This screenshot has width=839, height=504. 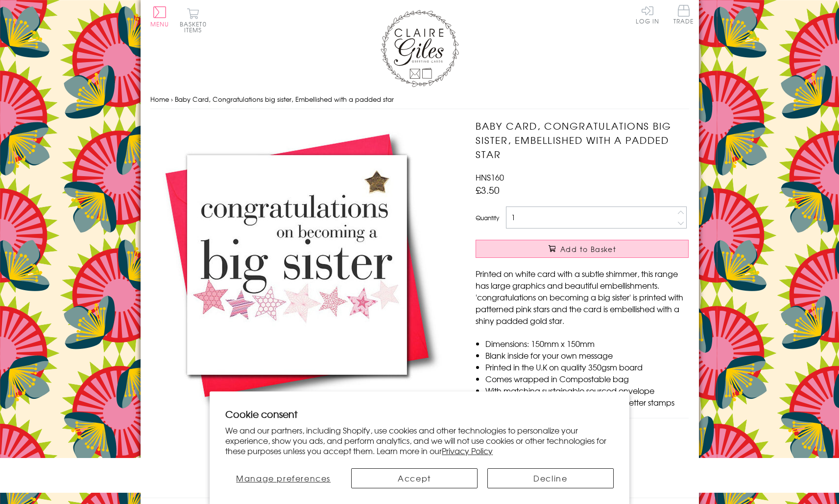 I want to click on span: £3.50, so click(x=487, y=190).